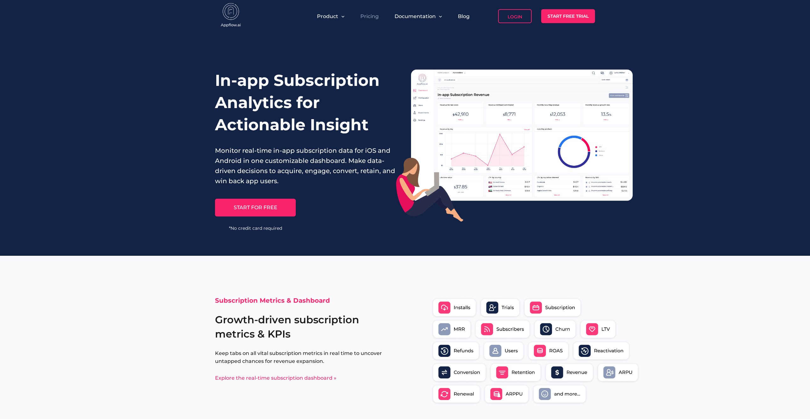  I want to click on a: Pricing, so click(370, 16).